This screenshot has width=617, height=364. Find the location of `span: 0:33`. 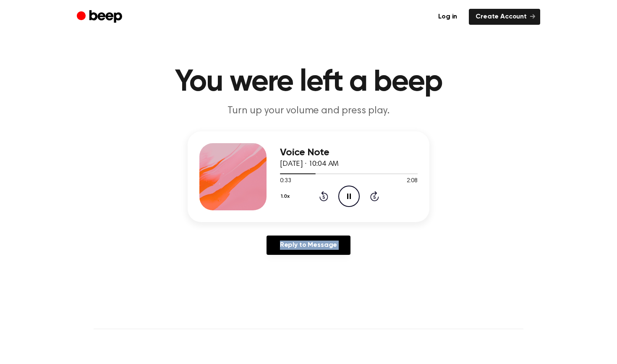

span: 0:33 is located at coordinates (285, 181).